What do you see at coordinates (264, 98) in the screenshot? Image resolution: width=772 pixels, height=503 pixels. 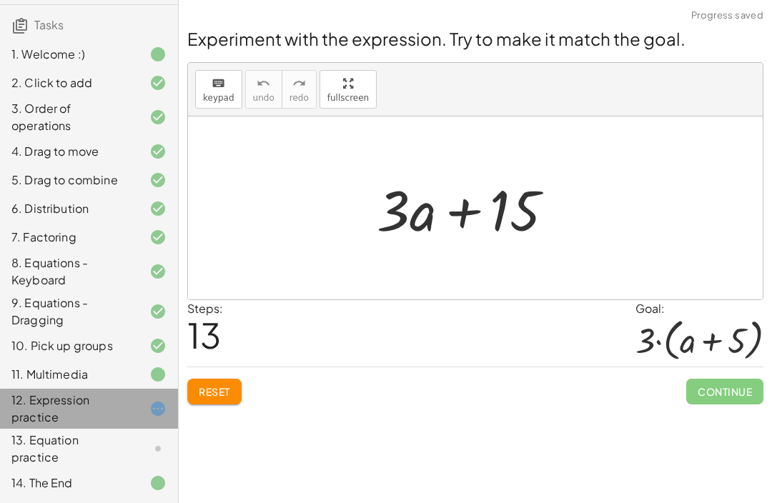 I see `span: undo` at bounding box center [264, 98].